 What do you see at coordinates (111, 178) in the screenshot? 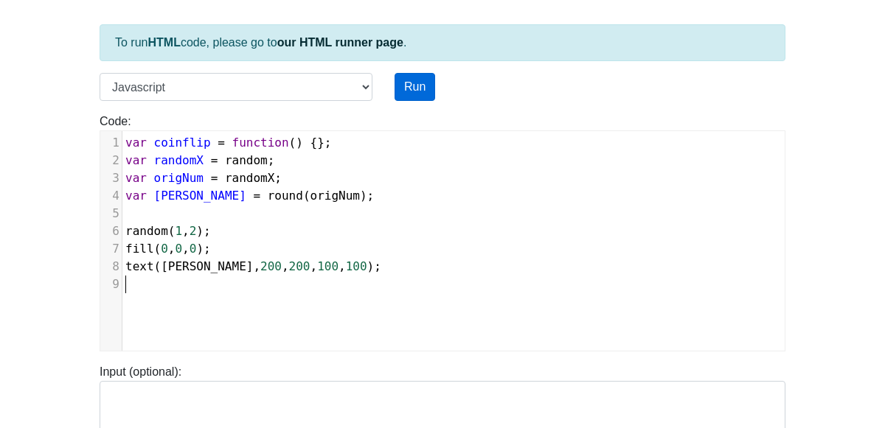
I see `div: 3` at bounding box center [111, 178].